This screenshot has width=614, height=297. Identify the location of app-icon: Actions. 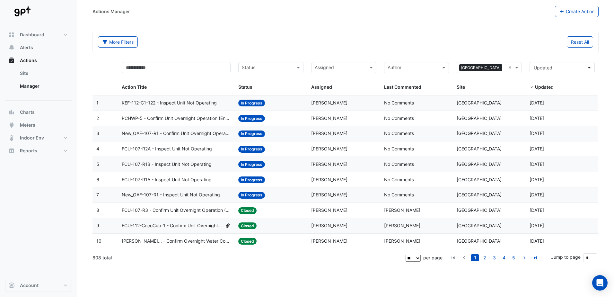
(12, 60).